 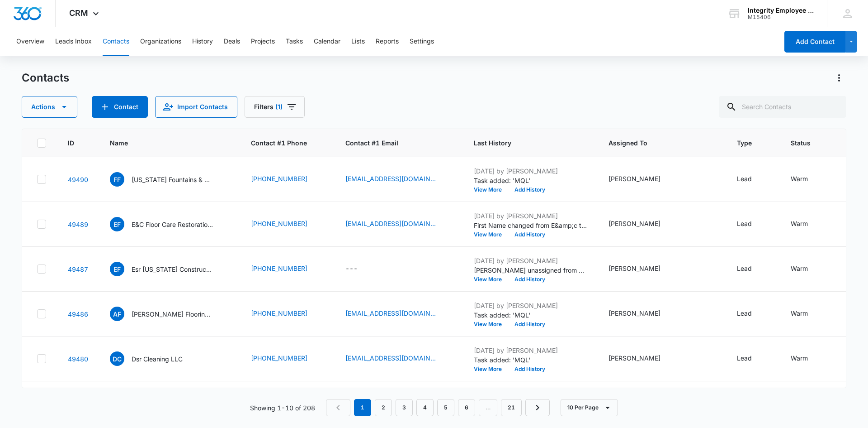 I want to click on h1: Contacts, so click(x=45, y=78).